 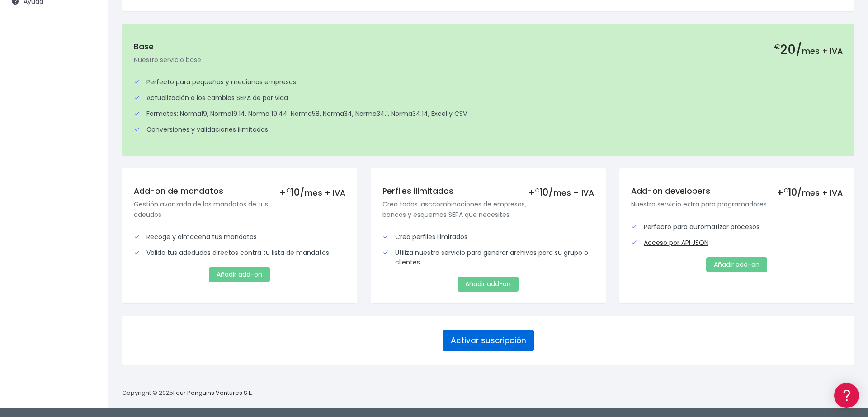 What do you see at coordinates (90, 163) in the screenshot?
I see `a: Perfiles de empresas` at bounding box center [90, 163].